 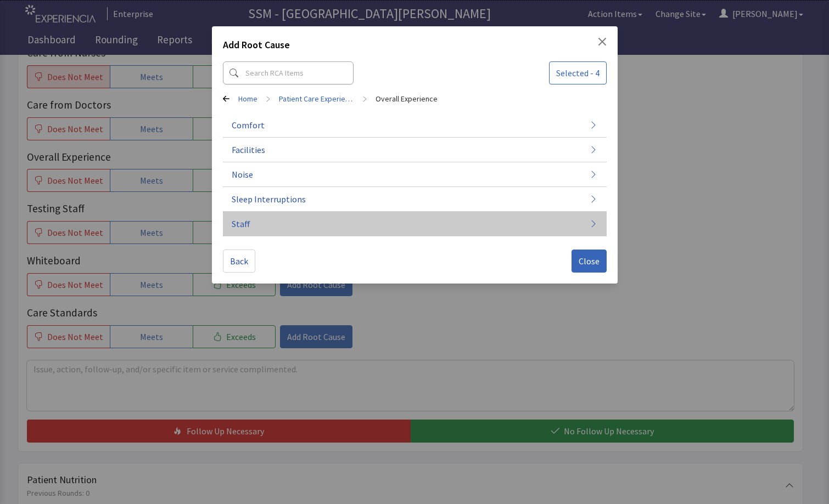 I want to click on span: Close, so click(x=589, y=261).